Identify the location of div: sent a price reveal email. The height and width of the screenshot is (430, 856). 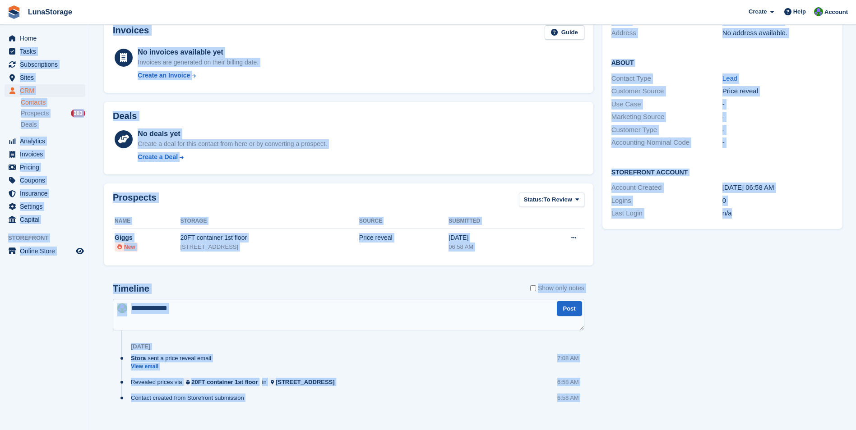
(173, 358).